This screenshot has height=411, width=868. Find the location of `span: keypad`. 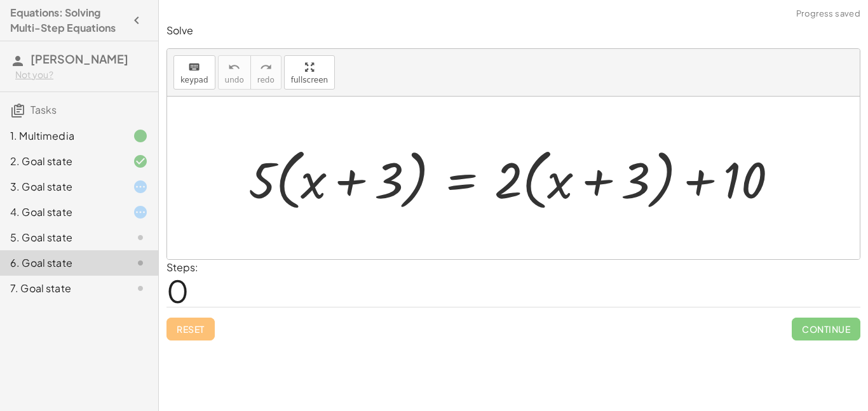

span: keypad is located at coordinates (194, 80).